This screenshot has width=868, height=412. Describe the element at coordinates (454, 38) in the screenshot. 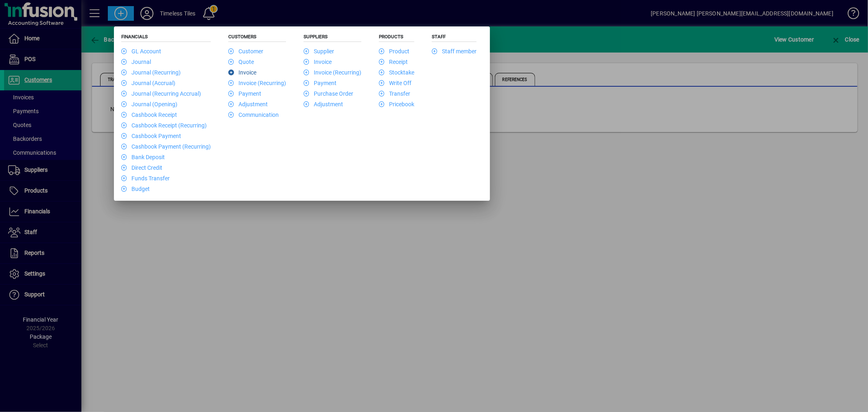

I see `h5: Staff` at that location.